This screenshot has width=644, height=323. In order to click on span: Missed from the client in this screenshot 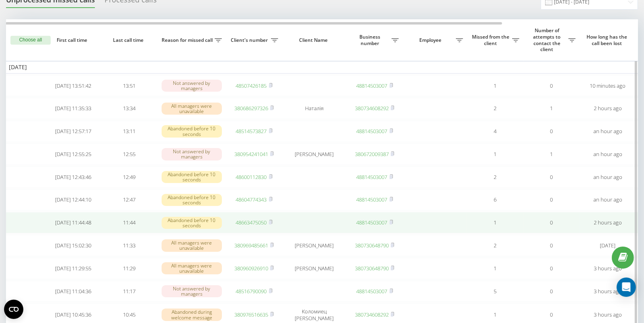, I will do `click(491, 40)`.